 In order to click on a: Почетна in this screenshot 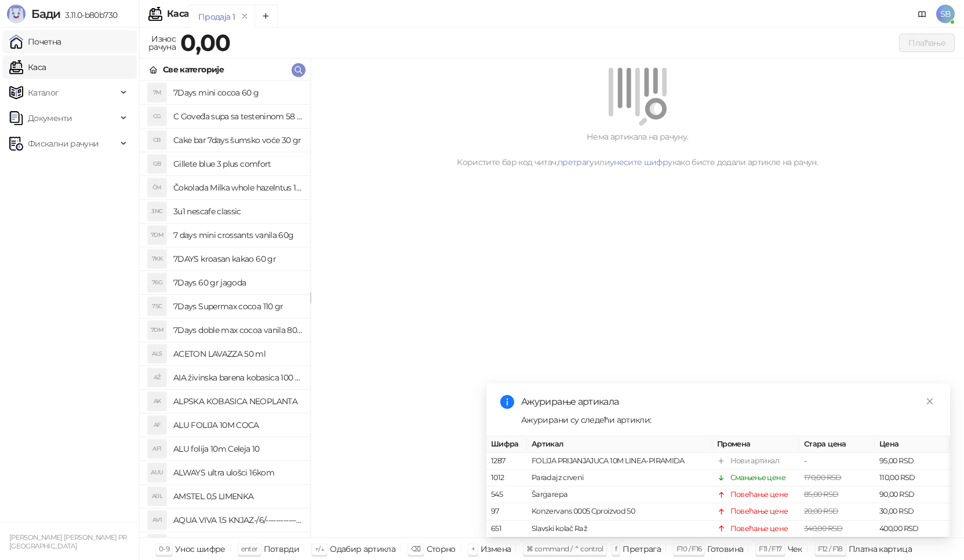, I will do `click(35, 41)`.